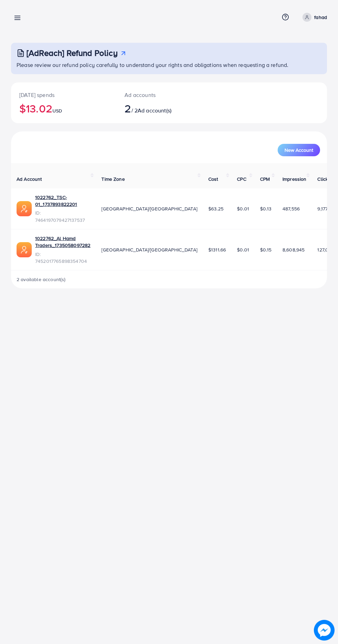 The image size is (338, 644). I want to click on h2: $13.02, so click(64, 109).